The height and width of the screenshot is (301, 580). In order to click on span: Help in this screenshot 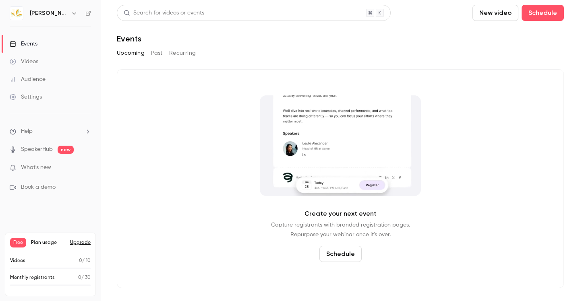, I will do `click(27, 131)`.